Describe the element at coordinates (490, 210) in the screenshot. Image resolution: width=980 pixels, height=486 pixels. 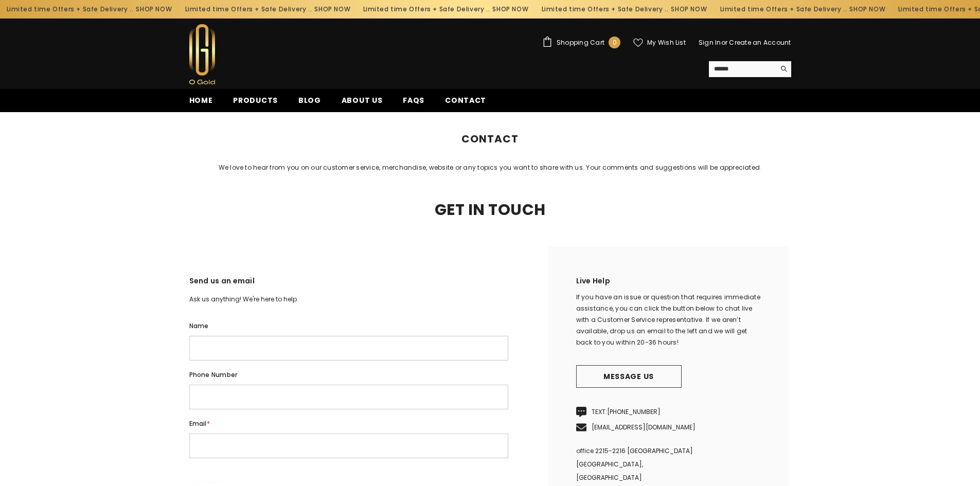
I see `h2: Get In Touch` at that location.